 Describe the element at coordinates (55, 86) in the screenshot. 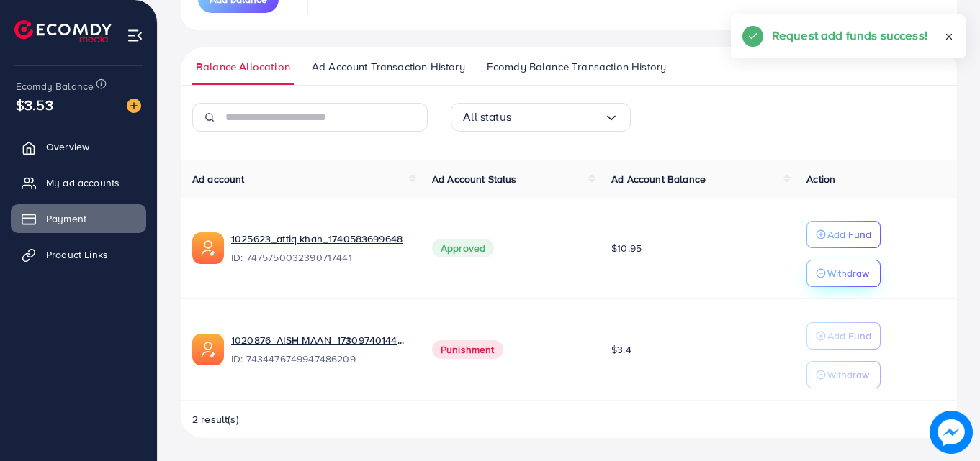

I see `span: Ecomdy Balance` at that location.